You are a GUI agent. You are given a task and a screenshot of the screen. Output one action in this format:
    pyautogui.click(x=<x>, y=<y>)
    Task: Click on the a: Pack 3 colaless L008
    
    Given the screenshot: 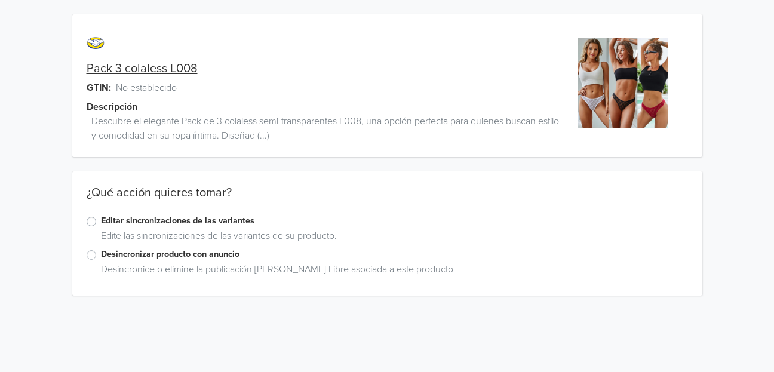 What is the action you would take?
    pyautogui.click(x=142, y=69)
    